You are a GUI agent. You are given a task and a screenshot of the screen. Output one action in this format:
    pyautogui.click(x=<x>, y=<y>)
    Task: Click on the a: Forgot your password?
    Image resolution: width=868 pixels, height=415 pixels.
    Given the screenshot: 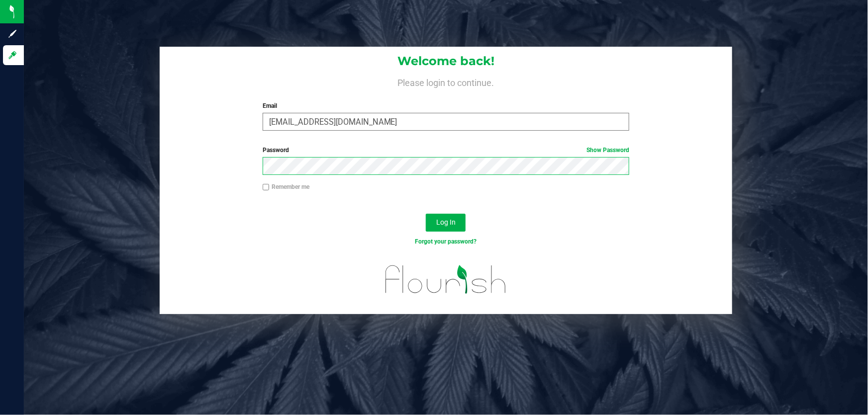 What is the action you would take?
    pyautogui.click(x=446, y=241)
    